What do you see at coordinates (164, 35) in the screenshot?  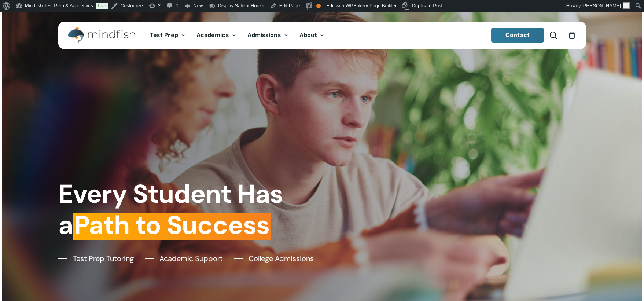 I see `span: Test Prep` at bounding box center [164, 35].